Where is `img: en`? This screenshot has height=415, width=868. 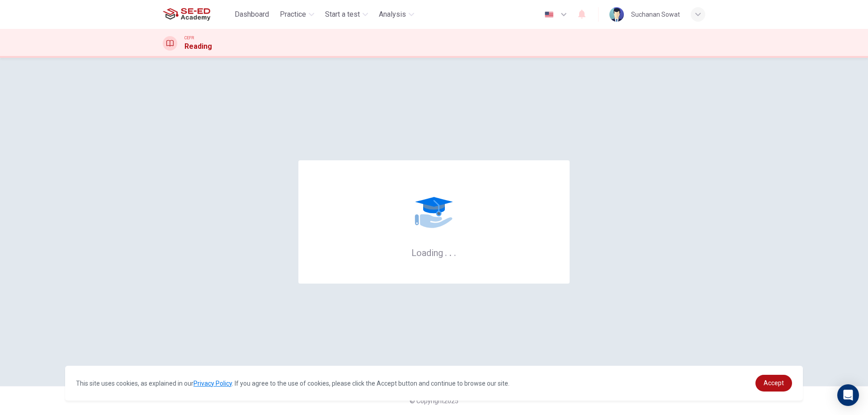 img: en is located at coordinates (548, 15).